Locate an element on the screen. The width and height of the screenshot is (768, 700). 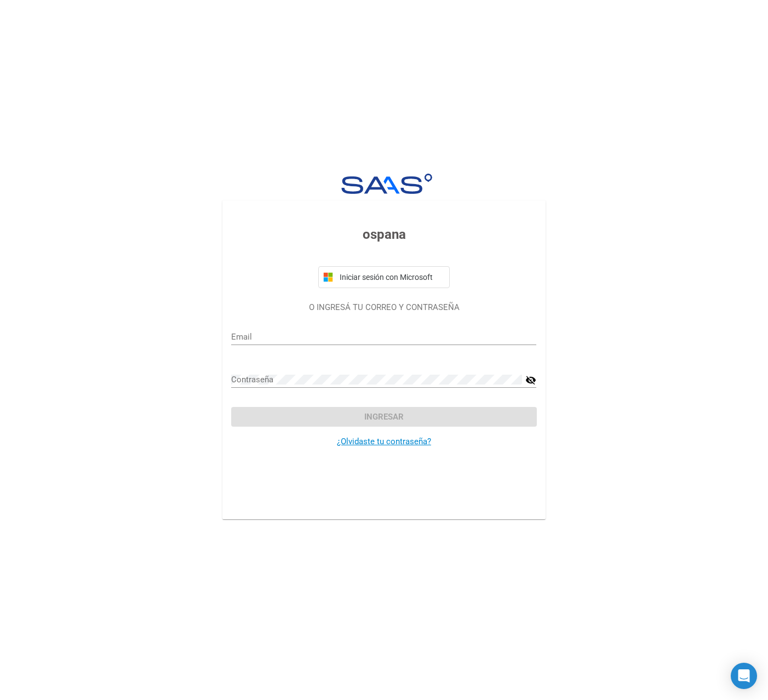
span: Iniciar sesión con Microsoft is located at coordinates (391, 277).